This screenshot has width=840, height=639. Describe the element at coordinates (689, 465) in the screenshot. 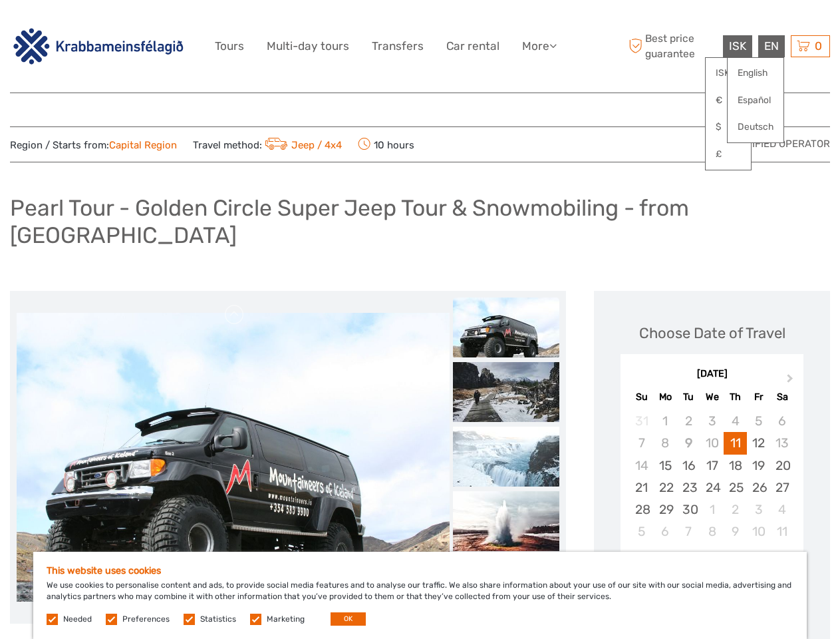

I see `div: Choose Tuesday, September 16th, 2025` at that location.